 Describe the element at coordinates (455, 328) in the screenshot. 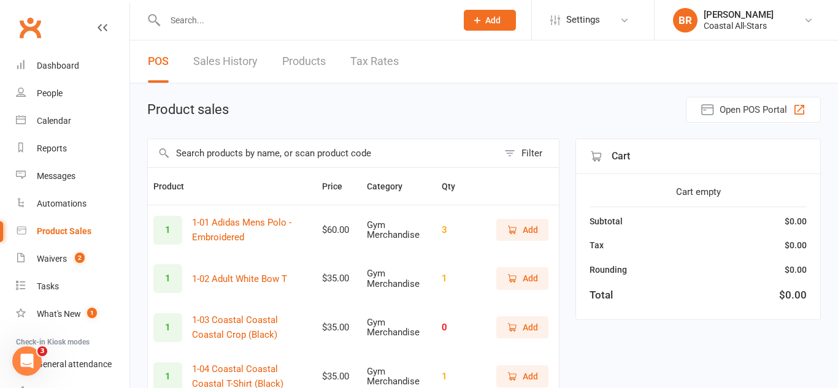

I see `div: 0` at that location.